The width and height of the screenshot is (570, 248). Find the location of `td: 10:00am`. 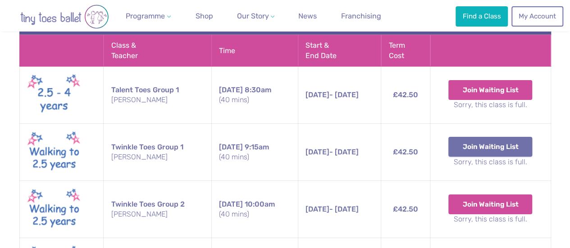

td: 10:00am is located at coordinates (255, 209).